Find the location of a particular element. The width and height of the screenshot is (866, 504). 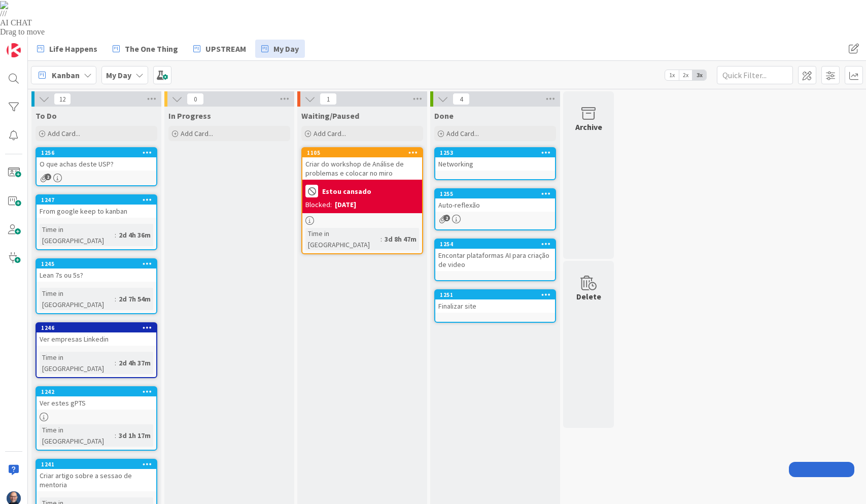

a: My Day is located at coordinates (280, 49).